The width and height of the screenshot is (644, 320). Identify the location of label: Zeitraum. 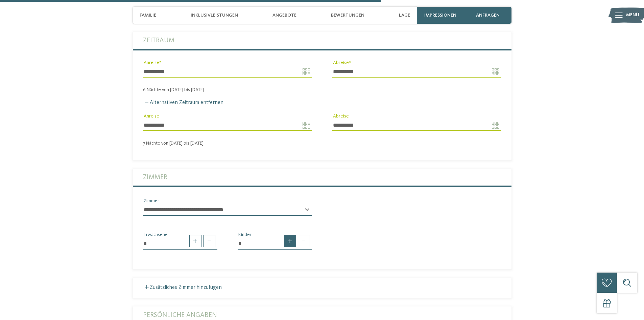
(322, 40).